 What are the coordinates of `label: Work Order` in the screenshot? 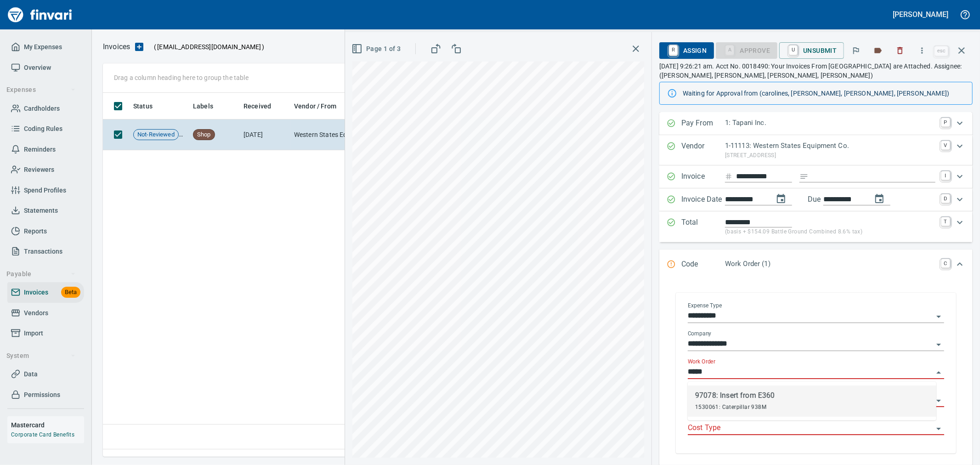 It's located at (701, 362).